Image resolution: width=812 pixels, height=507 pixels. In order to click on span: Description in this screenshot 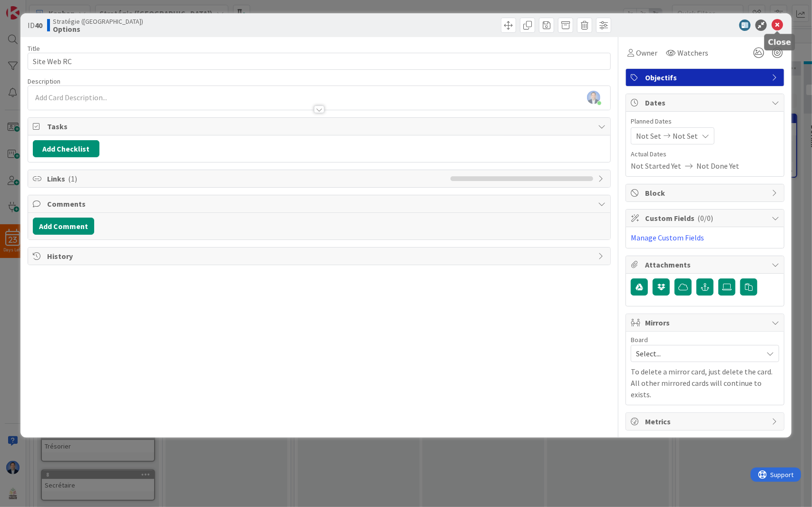, I will do `click(44, 81)`.